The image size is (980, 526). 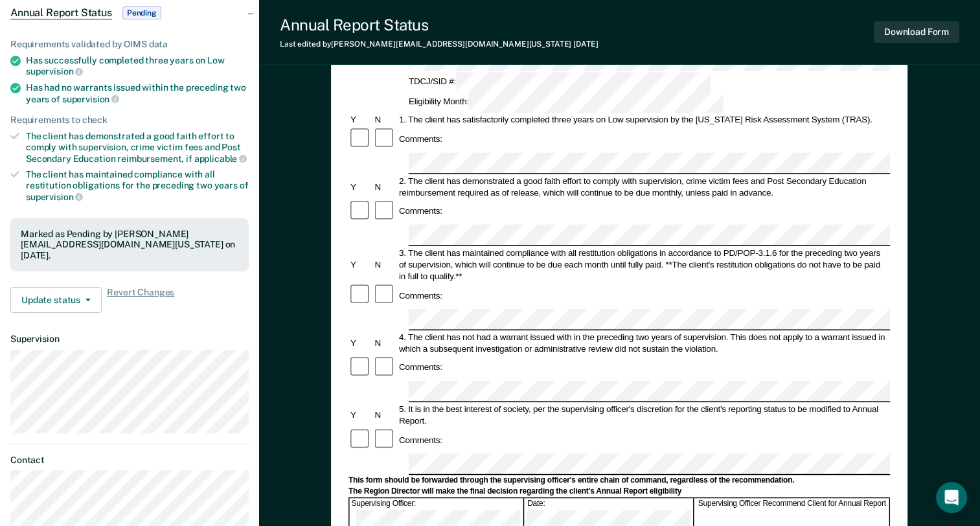 I want to click on dt: Supervision, so click(x=130, y=339).